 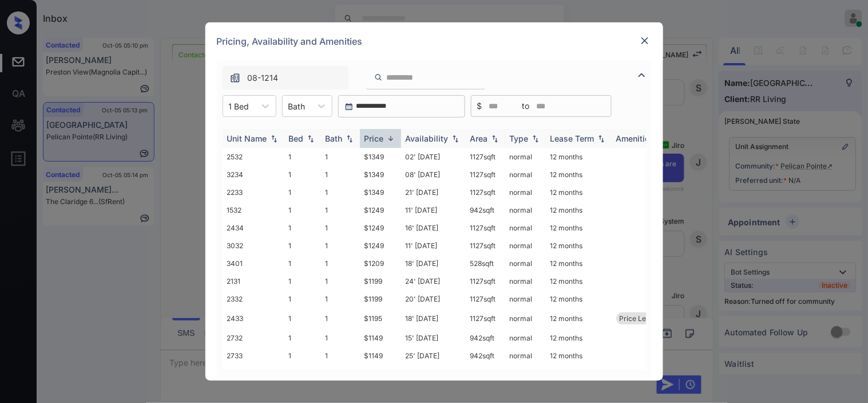 I want to click on td: $1199, so click(x=381, y=298).